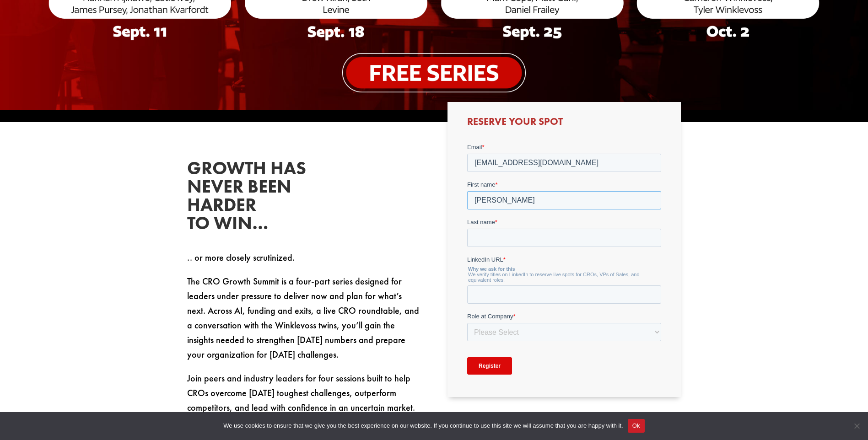  I want to click on span: We use cookies to ensure that we give you the best experience on our website. If you continue to ..., so click(423, 426).